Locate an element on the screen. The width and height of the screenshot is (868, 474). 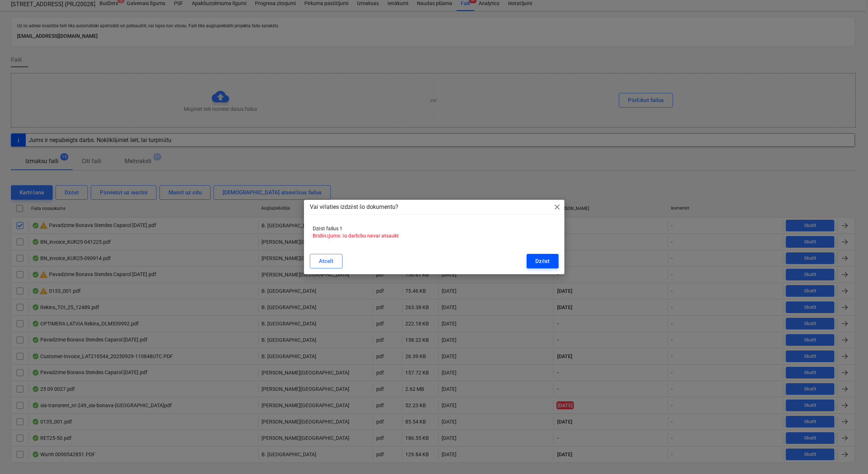
div: Atcelt is located at coordinates (326, 261).